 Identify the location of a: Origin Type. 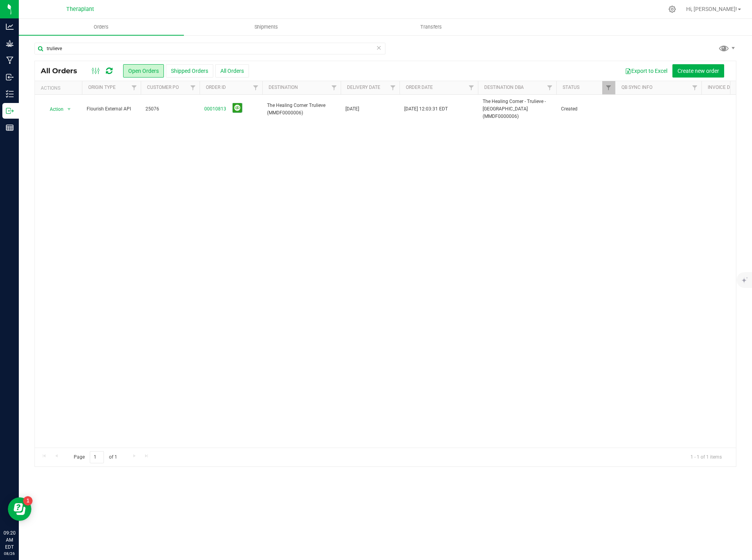
(102, 88).